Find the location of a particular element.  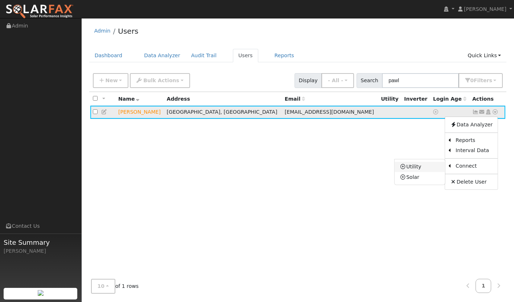

a: 1 is located at coordinates (483, 286).